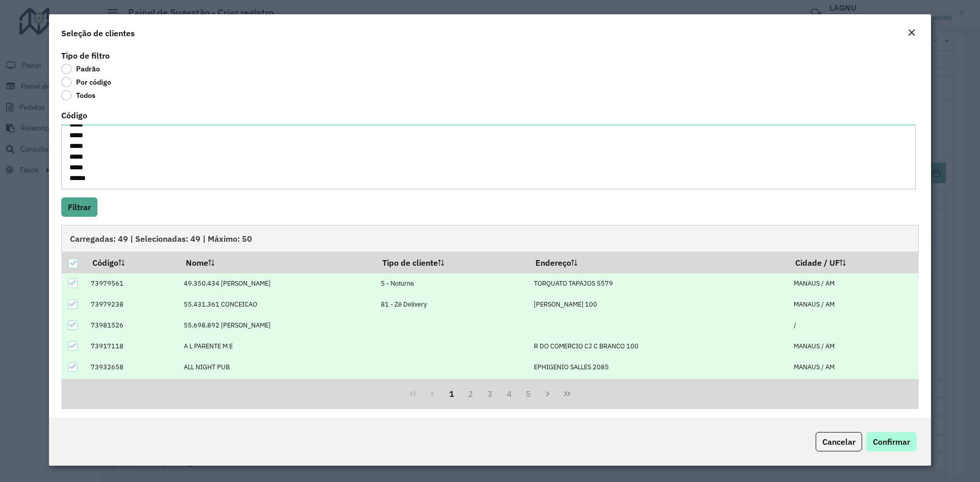 Image resolution: width=980 pixels, height=482 pixels. What do you see at coordinates (79, 207) in the screenshot?
I see `button: Filtrar` at bounding box center [79, 207].